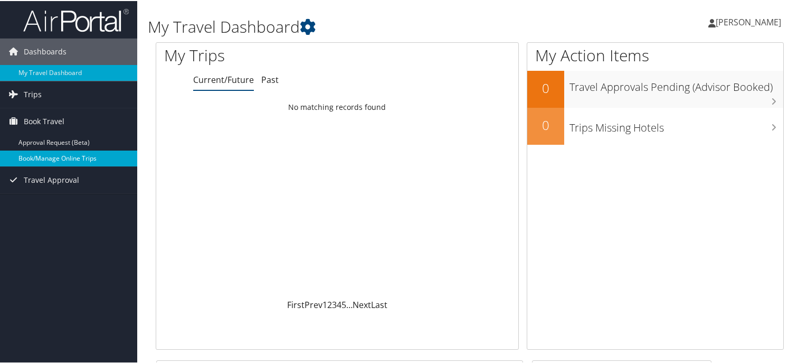 This screenshot has width=798, height=363. Describe the element at coordinates (76, 19) in the screenshot. I see `img: airportal-logo.png` at that location.